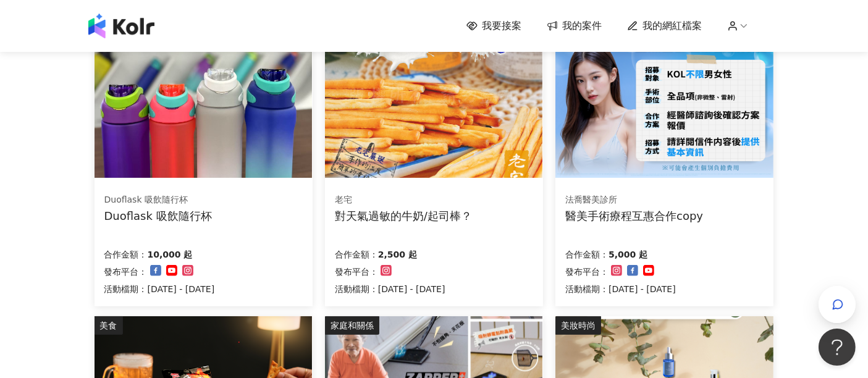 This screenshot has height=378, width=868. What do you see at coordinates (403, 216) in the screenshot?
I see `div: 對天氣過敏的牛奶/起司棒？` at bounding box center [403, 216].